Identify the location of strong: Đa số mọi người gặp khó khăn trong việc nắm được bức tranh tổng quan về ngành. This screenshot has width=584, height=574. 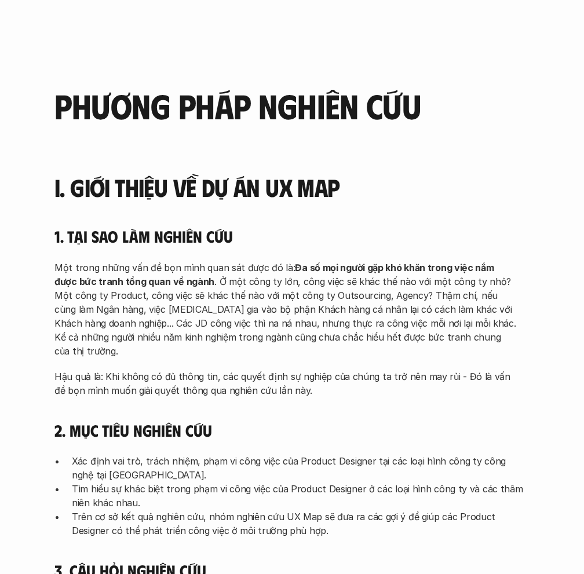
(275, 275).